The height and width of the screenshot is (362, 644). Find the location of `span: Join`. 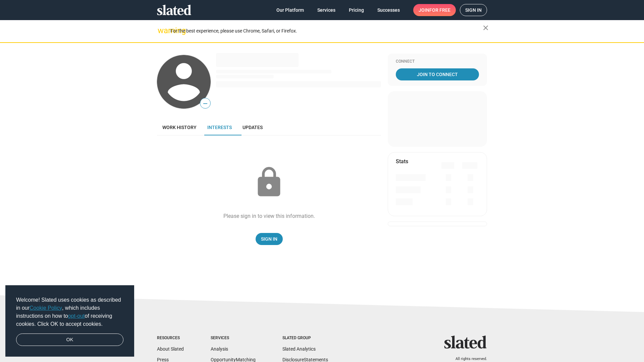

span: Join is located at coordinates (435, 10).